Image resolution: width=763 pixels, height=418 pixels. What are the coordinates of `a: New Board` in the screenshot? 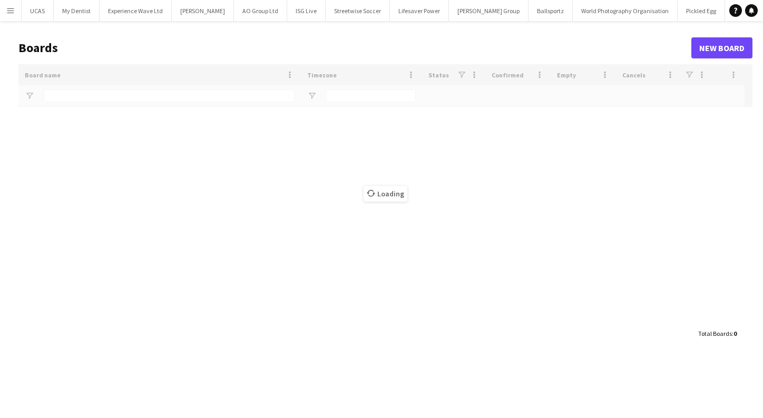 It's located at (722, 48).